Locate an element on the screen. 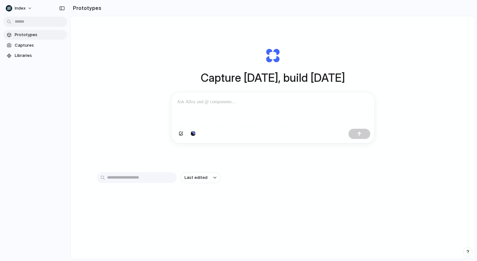 The width and height of the screenshot is (477, 261). span: Prototypes is located at coordinates (40, 35).